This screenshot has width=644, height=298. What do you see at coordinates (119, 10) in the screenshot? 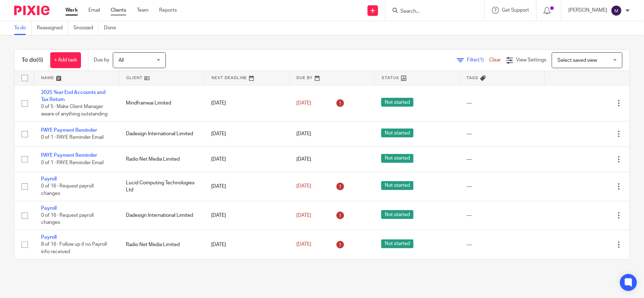
I see `a: Clients` at bounding box center [119, 10].